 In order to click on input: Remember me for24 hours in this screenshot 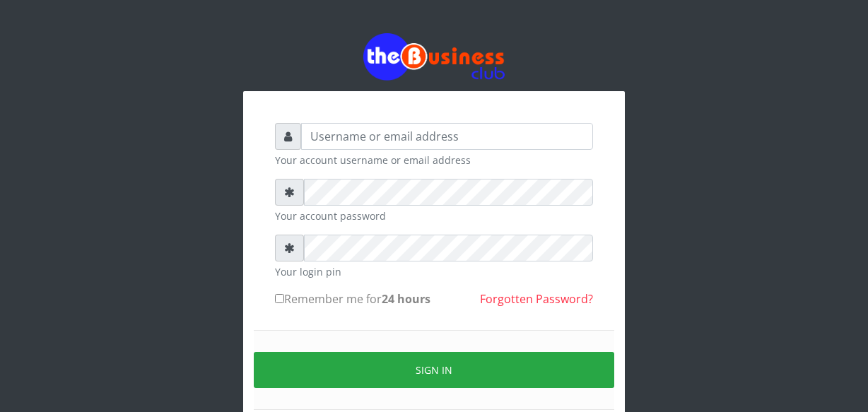, I will do `click(280, 298)`.